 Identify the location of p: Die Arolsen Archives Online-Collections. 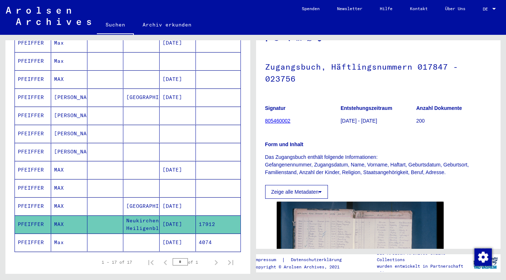
(423, 257).